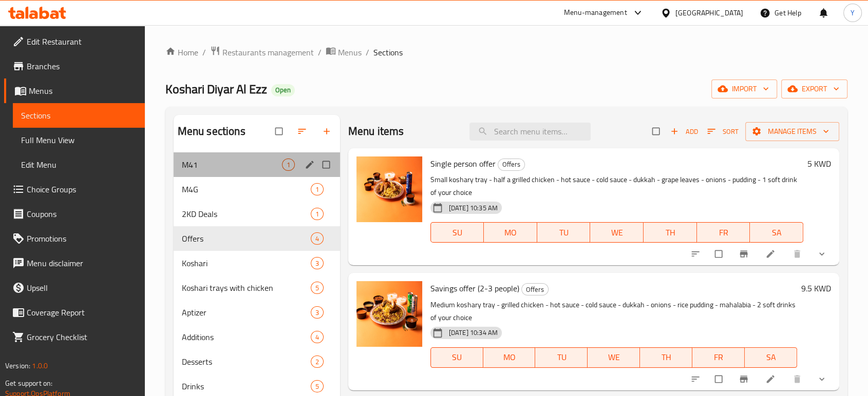 The height and width of the screenshot is (396, 868). Describe the element at coordinates (389, 314) in the screenshot. I see `img: Savings offer (2-3 people)` at that location.